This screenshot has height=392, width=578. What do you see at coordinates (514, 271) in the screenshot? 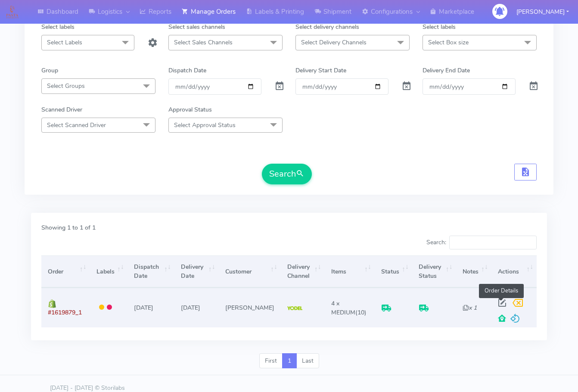
I see `th: Actions: activate to sort column ascending` at bounding box center [514, 271].